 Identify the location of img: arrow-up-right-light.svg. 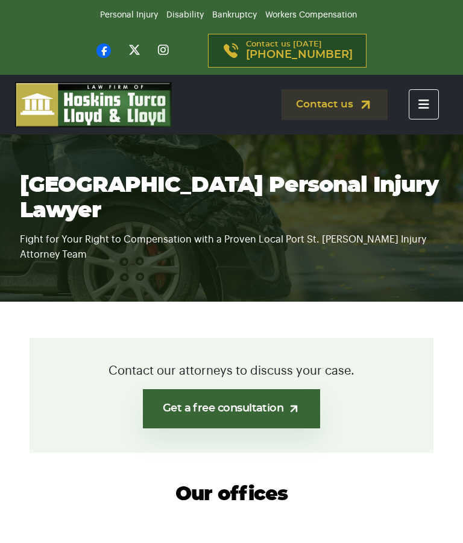
(294, 408).